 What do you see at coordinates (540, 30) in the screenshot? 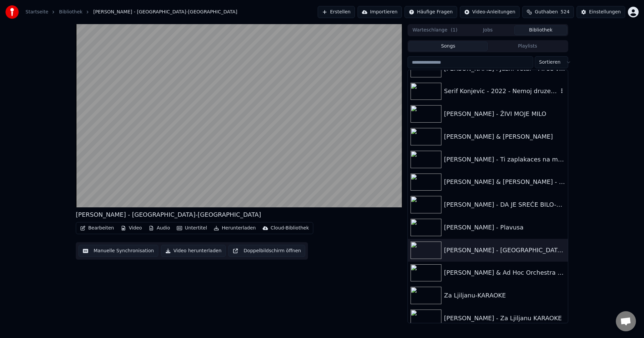
I see `button: Bibliothek` at bounding box center [540, 30].